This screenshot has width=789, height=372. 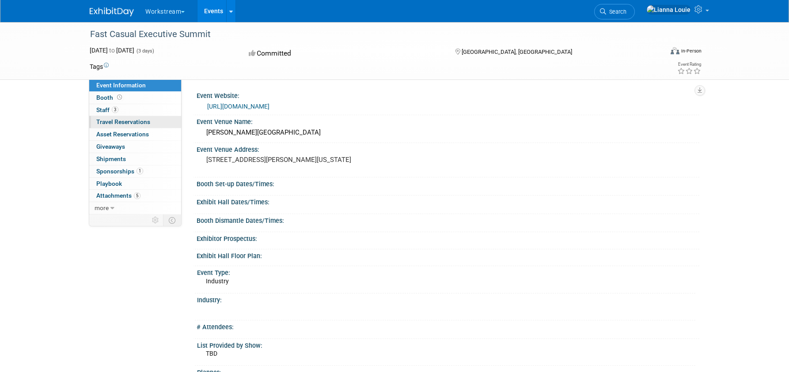 What do you see at coordinates (668, 10) in the screenshot?
I see `img: Lianna Louie` at bounding box center [668, 10].